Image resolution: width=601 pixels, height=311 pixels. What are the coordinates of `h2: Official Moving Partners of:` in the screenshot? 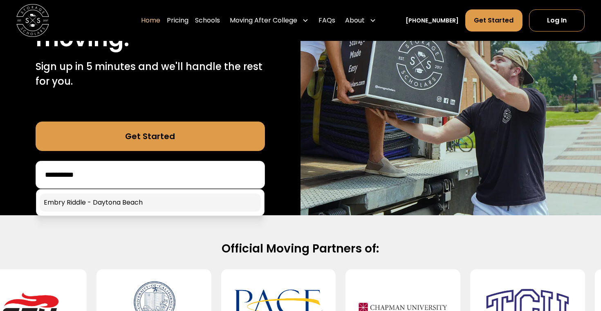 It's located at (300, 249).